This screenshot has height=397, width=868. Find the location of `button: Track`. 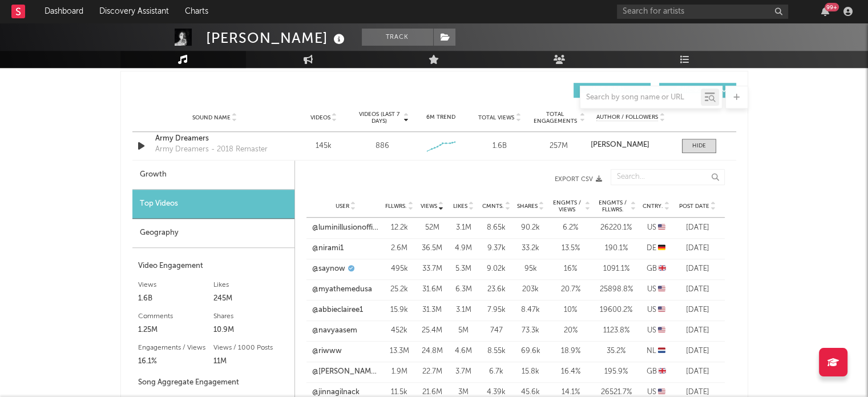

button: Track is located at coordinates (397, 37).